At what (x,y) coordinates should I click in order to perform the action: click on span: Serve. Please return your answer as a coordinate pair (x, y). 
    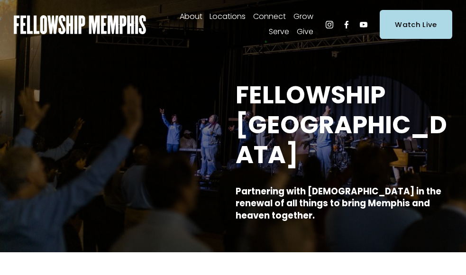
    Looking at the image, I should click on (279, 32).